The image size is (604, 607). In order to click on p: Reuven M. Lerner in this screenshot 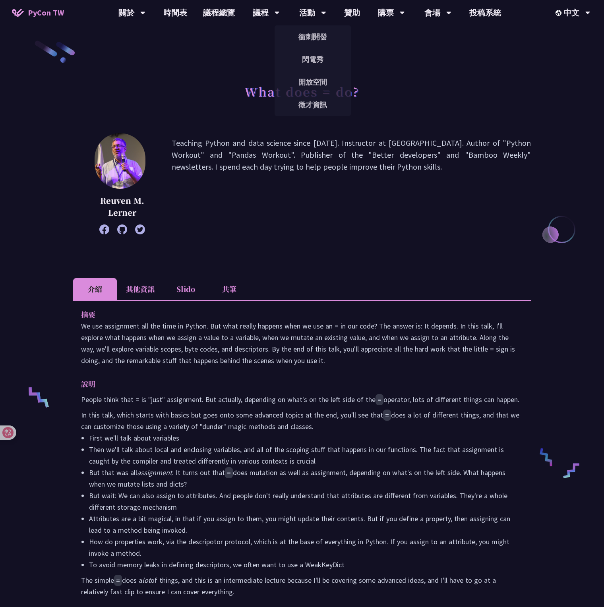, I will do `click(122, 207)`.